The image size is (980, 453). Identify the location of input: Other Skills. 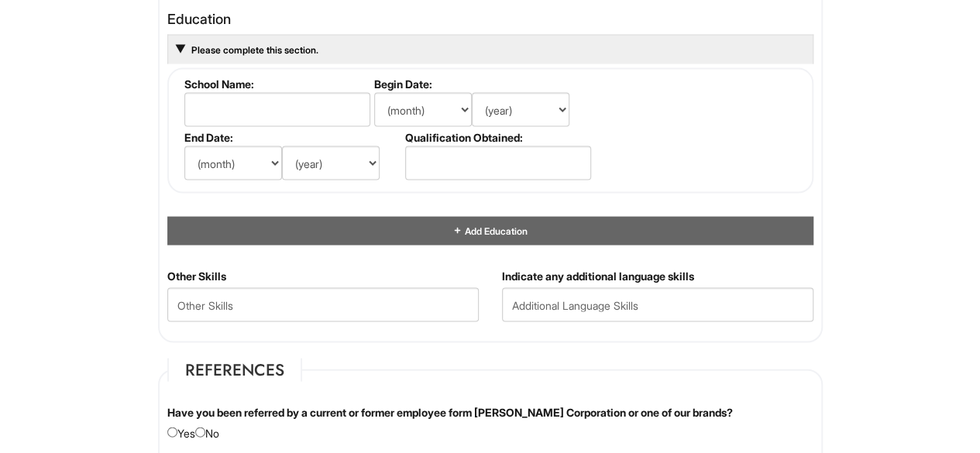
(323, 305).